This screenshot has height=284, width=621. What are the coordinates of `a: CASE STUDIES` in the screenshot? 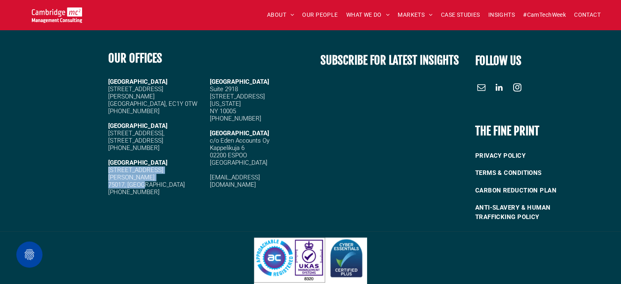 It's located at (460, 15).